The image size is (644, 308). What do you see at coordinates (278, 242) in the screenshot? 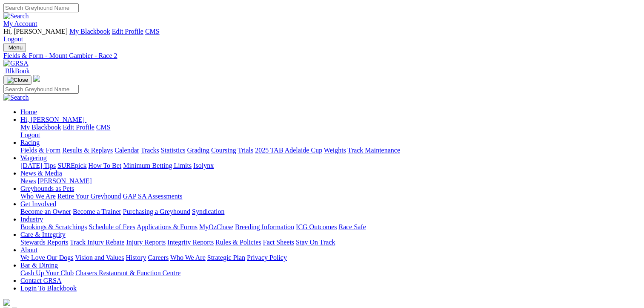
I see `a: Fact Sheets` at bounding box center [278, 242].